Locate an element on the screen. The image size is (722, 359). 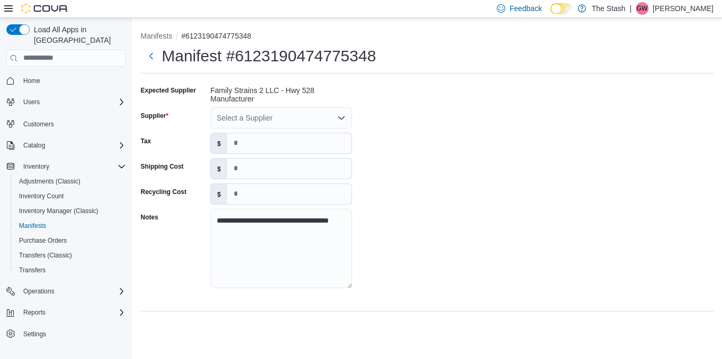
h1: Manifest #6123190474775348 is located at coordinates (269, 56).